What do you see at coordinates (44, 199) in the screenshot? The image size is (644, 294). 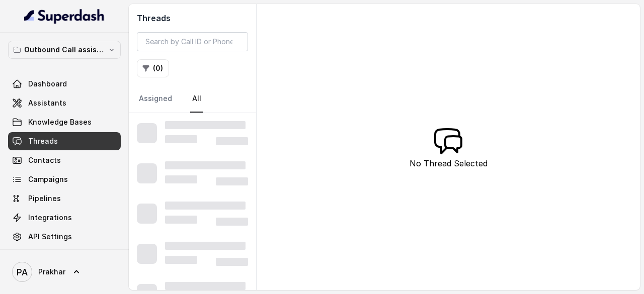 I see `span: Pipelines` at bounding box center [44, 199].